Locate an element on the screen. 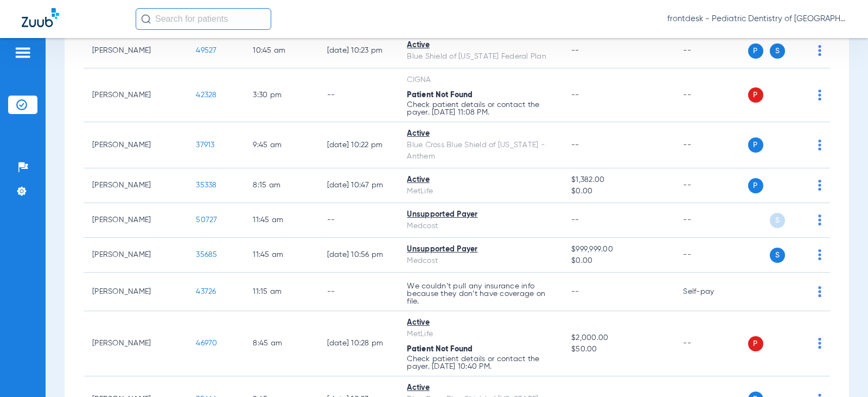 The image size is (868, 397). td: 8:45 AM is located at coordinates (281, 343).